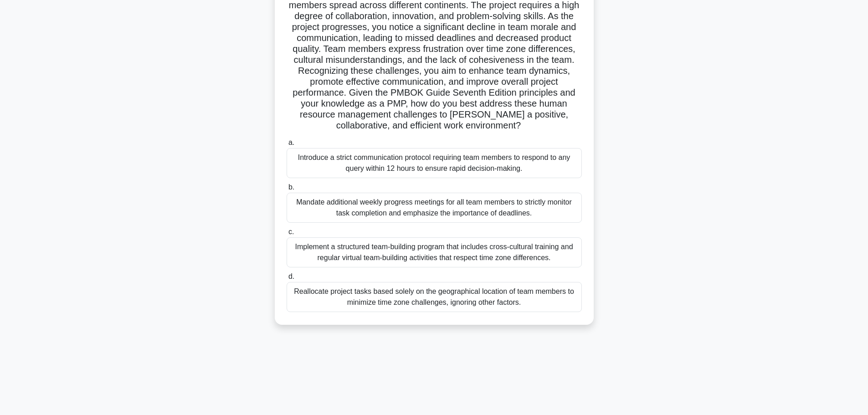 The image size is (868, 415). What do you see at coordinates (434, 163) in the screenshot?
I see `div: Introduce a strict communication protocol requiring team members to respond to any query within 1...` at bounding box center [434, 163].